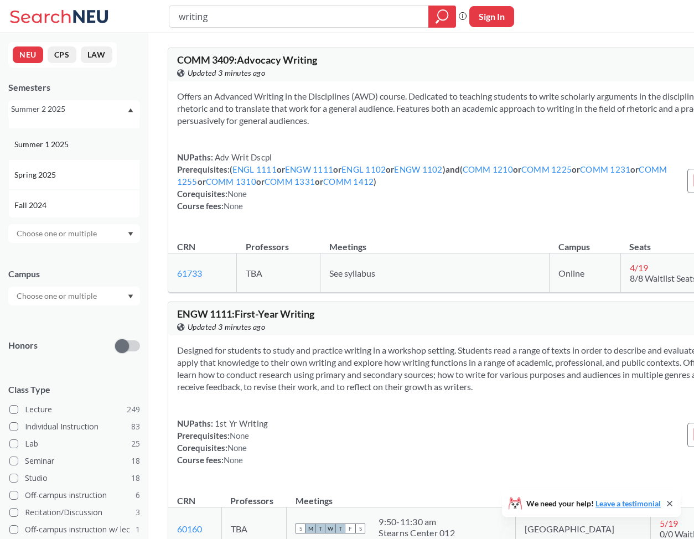  Describe the element at coordinates (242, 157) in the screenshot. I see `span: Adv Writ Dscpl` at that location.